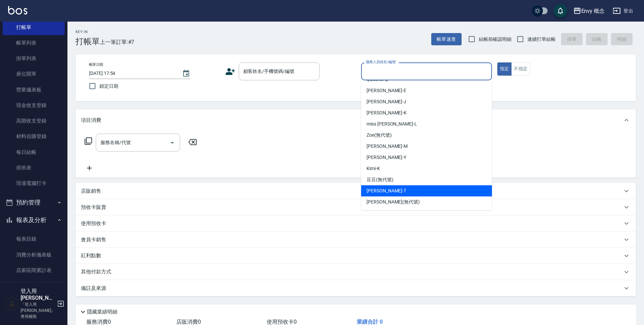 Image resolution: width=644 pixels, height=325 pixels. What do you see at coordinates (356, 207) in the screenshot?
I see `div: 預收卡販賣` at bounding box center [356, 207].